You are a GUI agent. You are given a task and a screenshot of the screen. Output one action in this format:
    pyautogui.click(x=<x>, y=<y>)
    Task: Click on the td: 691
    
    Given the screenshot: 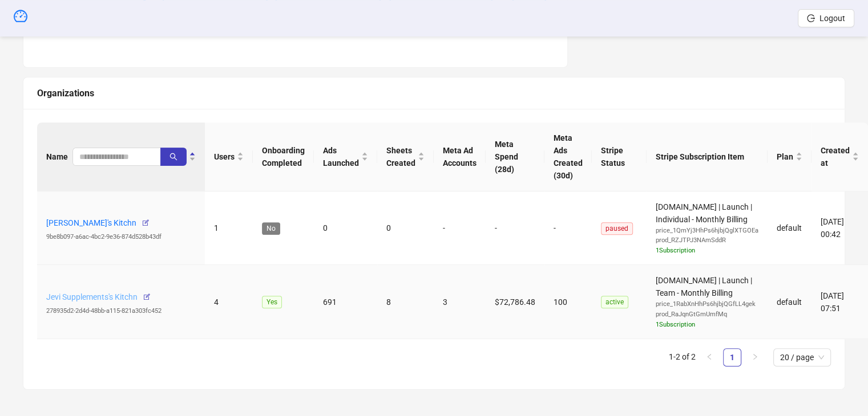 What is the action you would take?
    pyautogui.click(x=345, y=302)
    